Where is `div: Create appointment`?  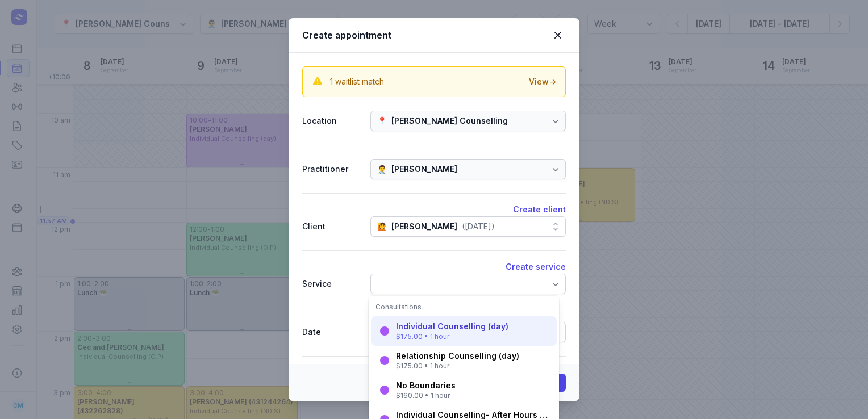
div: Create appointment is located at coordinates (426, 35).